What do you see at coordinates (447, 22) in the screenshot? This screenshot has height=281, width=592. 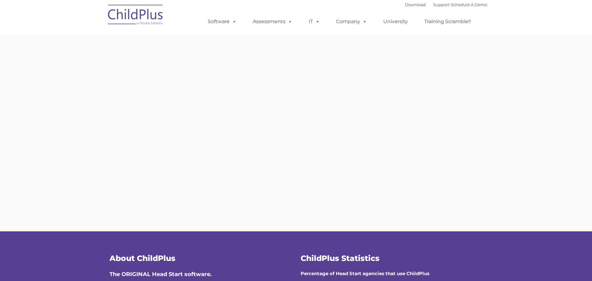 I see `a: Training Scramble!!` at bounding box center [447, 22].